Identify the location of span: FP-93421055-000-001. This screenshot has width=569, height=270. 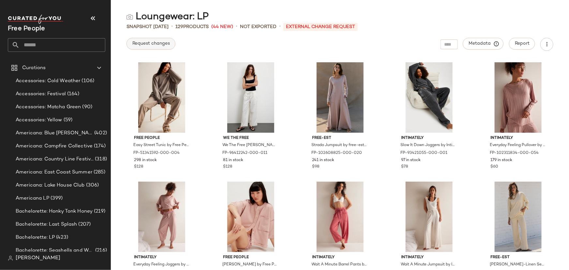
(425, 153).